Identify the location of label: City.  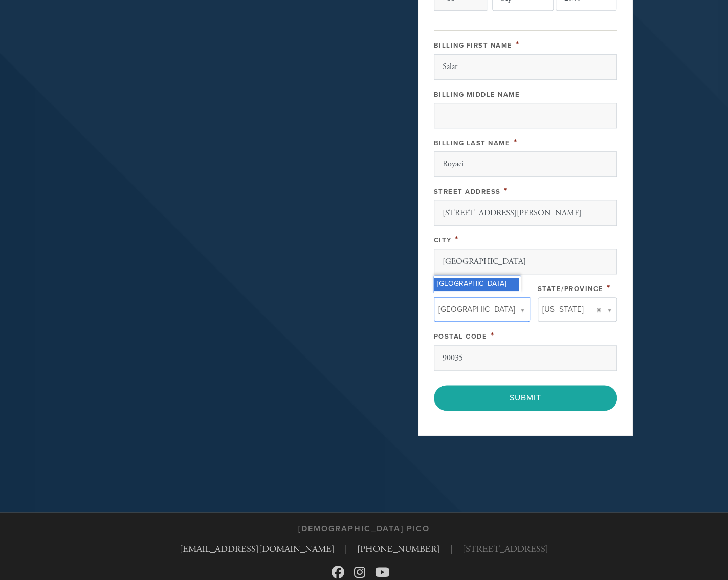
(443, 240).